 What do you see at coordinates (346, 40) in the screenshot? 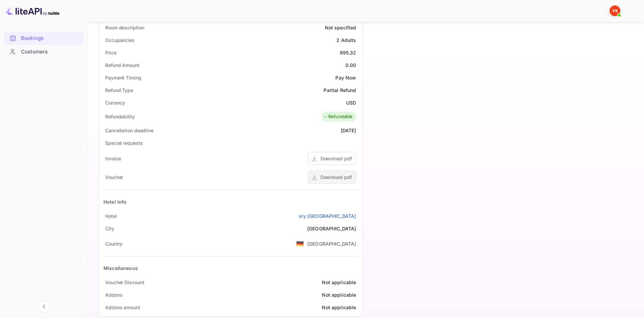
I see `div: 2 Adults` at bounding box center [346, 40].